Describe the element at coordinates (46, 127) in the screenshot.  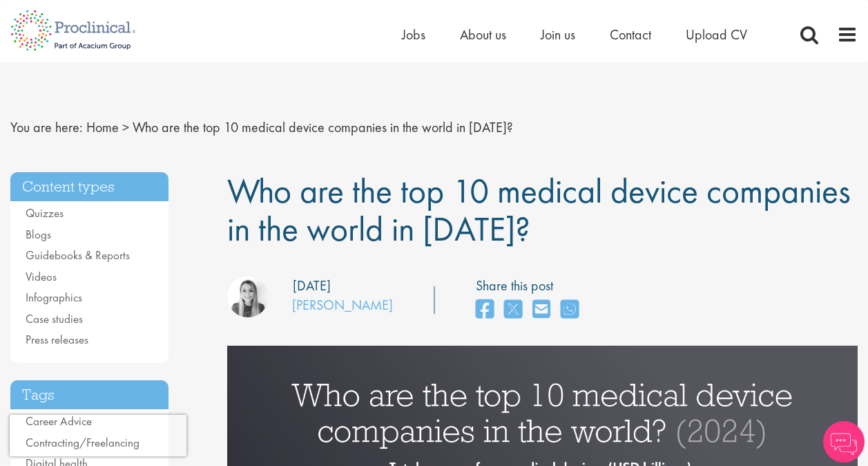
I see `span: You are here:` at that location.